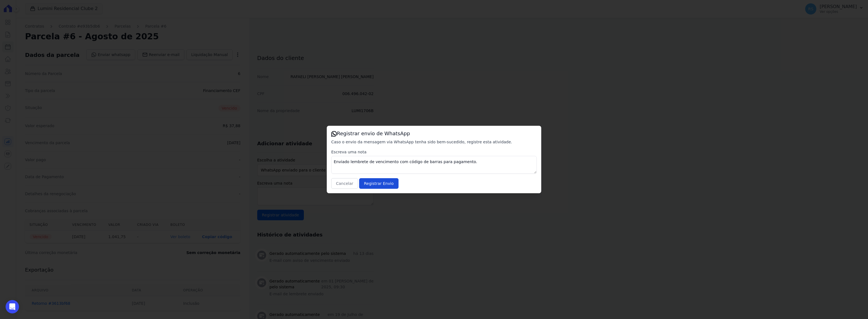  What do you see at coordinates (434, 165) in the screenshot?
I see `textarea: Enviado lembrete de vencimento com código de barras para pagamento.` at bounding box center [434, 165].